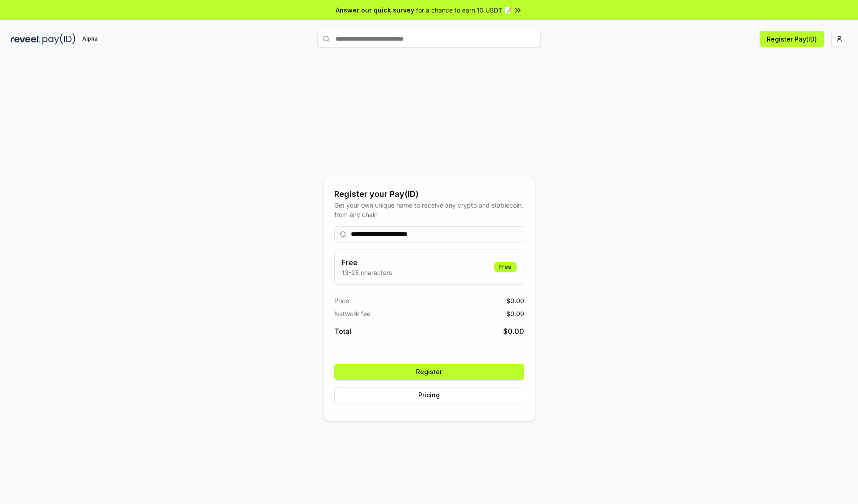 The image size is (858, 504). I want to click on span: Network fee, so click(352, 314).